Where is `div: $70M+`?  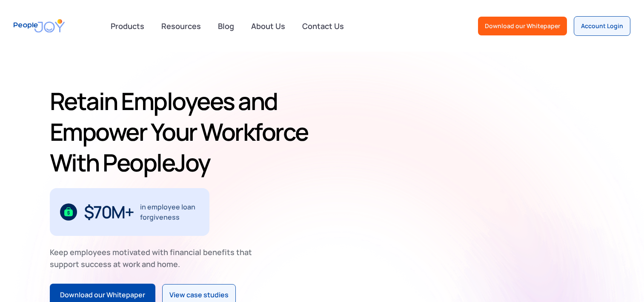 div: $70M+ is located at coordinates (109, 212).